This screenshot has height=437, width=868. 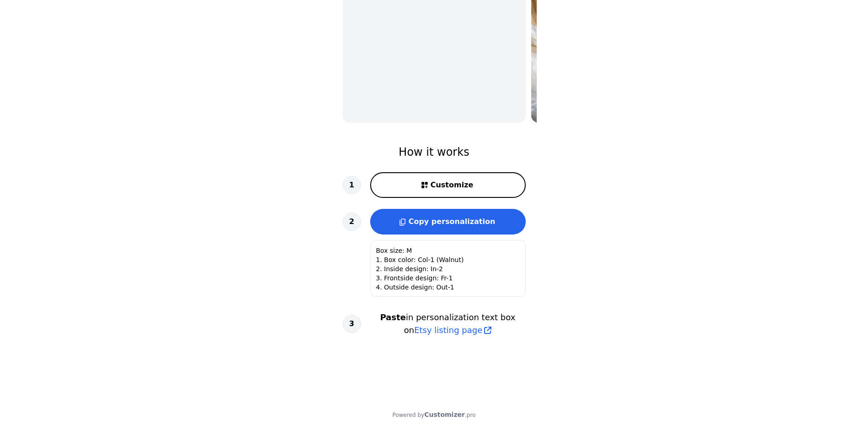 What do you see at coordinates (449, 185) in the screenshot?
I see `button: Customize` at bounding box center [449, 185].